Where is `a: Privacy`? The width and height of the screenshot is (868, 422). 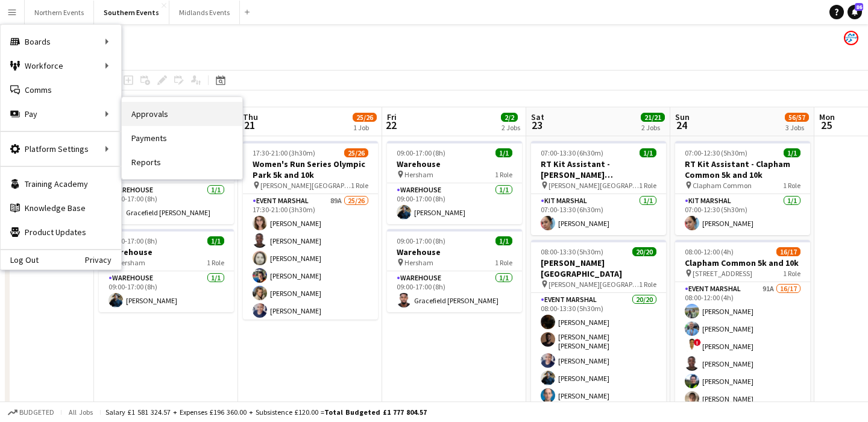
a: Privacy is located at coordinates (103, 260).